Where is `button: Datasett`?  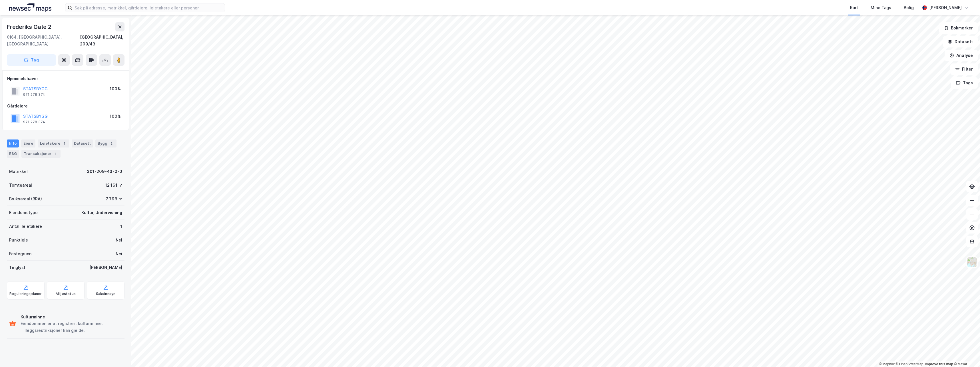 button: Datasett is located at coordinates (960, 42).